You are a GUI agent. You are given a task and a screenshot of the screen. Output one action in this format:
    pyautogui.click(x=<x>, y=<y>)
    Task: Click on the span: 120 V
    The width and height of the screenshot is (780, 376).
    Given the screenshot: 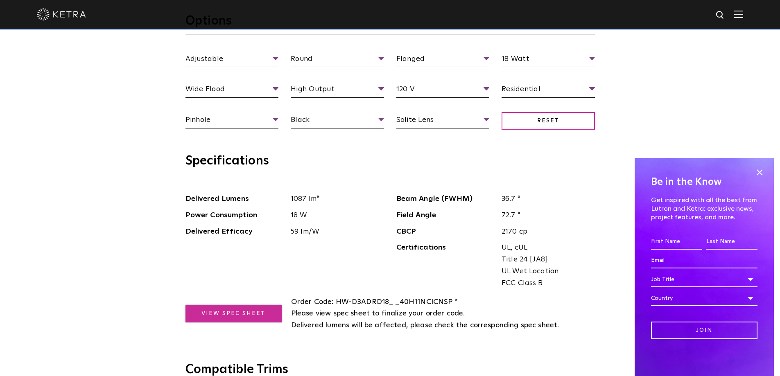 What is the action you would take?
    pyautogui.click(x=443, y=90)
    